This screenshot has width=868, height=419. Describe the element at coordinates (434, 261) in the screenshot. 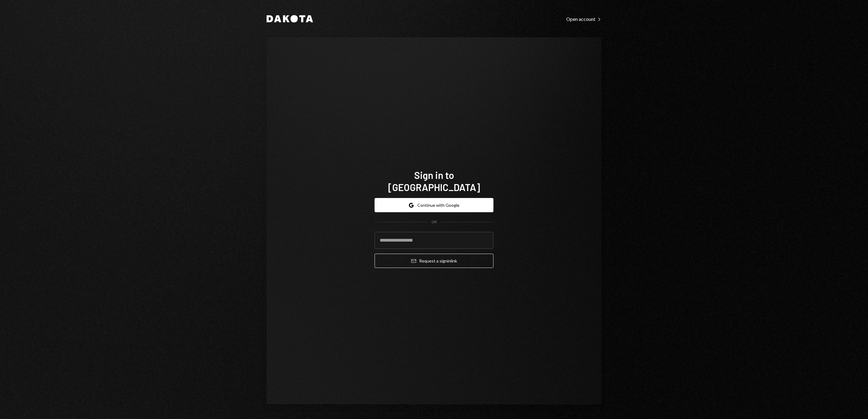

I see `button: Request a signinlink` at that location.